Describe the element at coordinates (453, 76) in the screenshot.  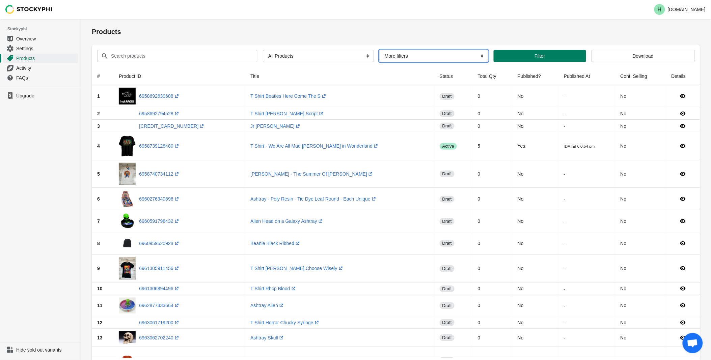
I see `th: Status` at that location.